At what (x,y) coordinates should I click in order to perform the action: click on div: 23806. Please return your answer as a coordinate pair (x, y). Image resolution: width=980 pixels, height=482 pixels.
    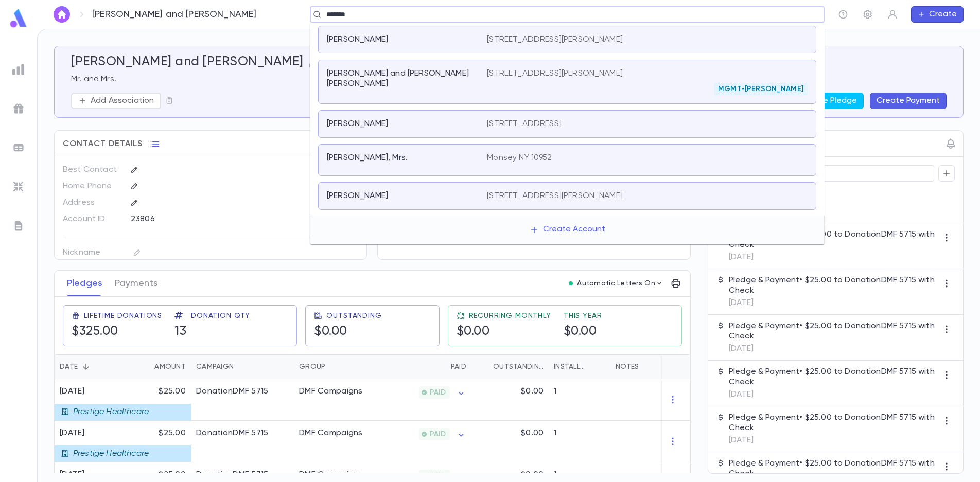
    Looking at the image, I should click on (219, 219).